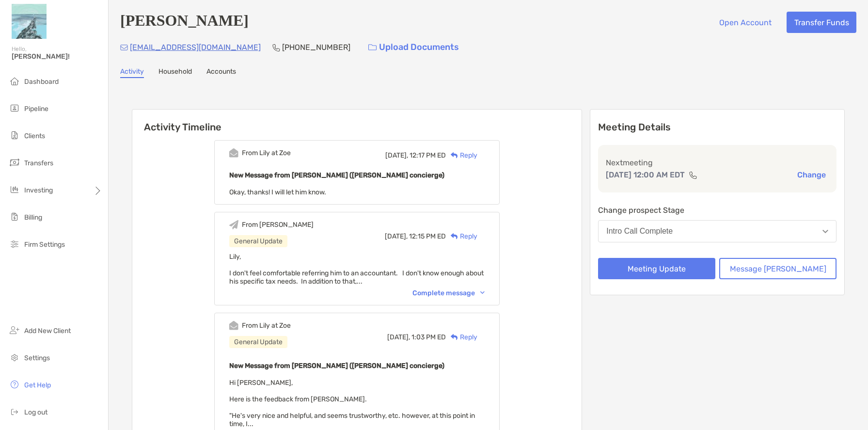  I want to click on span: Log out, so click(36, 412).